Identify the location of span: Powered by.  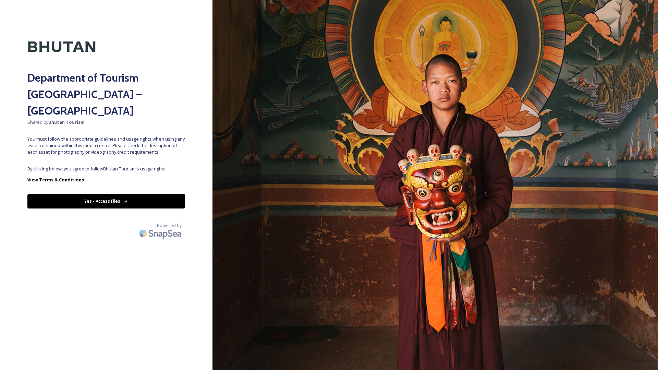
(169, 225).